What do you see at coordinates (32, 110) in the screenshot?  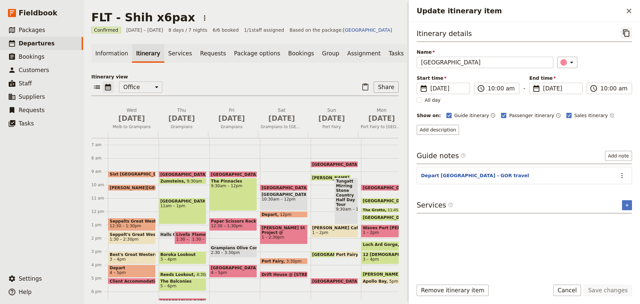 I see `span: Requests` at bounding box center [32, 110].